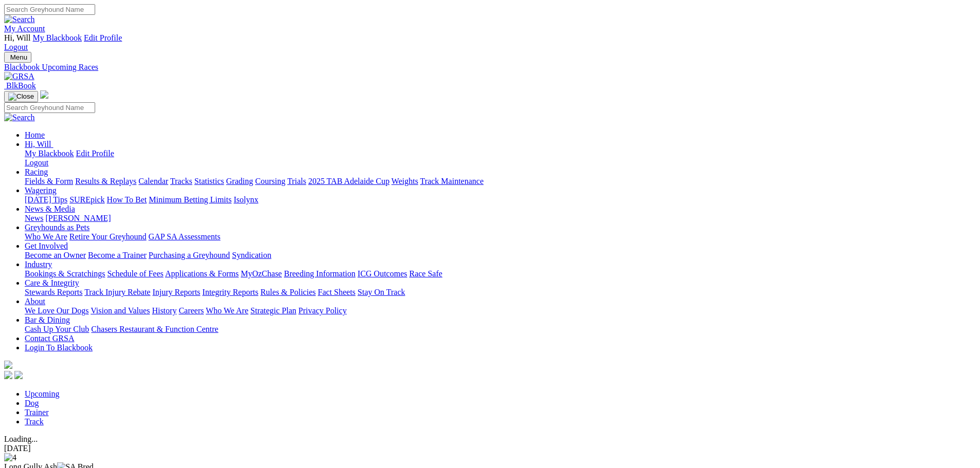 The height and width of the screenshot is (468, 980). What do you see at coordinates (35, 301) in the screenshot?
I see `a: About` at bounding box center [35, 301].